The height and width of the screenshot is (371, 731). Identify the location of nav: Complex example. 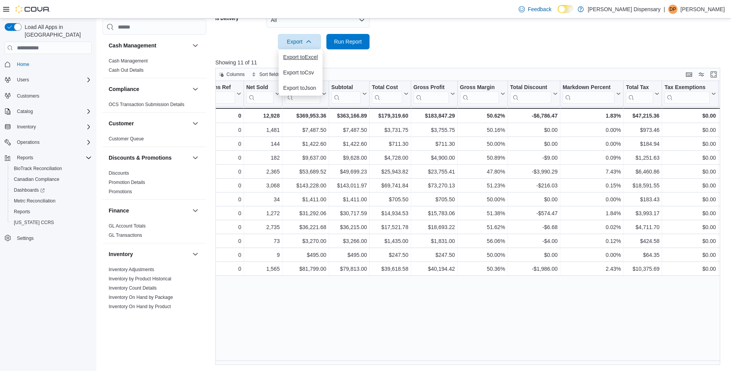
(48, 160).